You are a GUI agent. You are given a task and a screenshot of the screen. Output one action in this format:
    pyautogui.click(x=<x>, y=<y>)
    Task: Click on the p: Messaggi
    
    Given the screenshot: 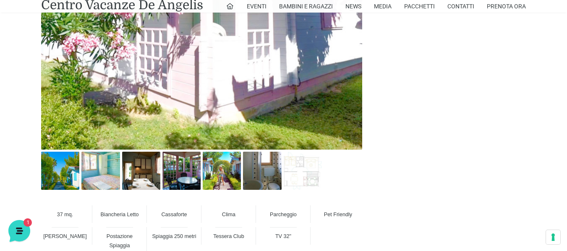 What is the action you would take?
    pyautogui.click(x=84, y=190)
    